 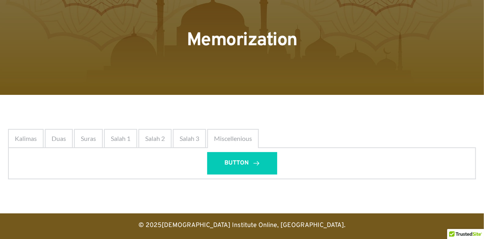 I want to click on span: Salah 3, so click(x=189, y=138).